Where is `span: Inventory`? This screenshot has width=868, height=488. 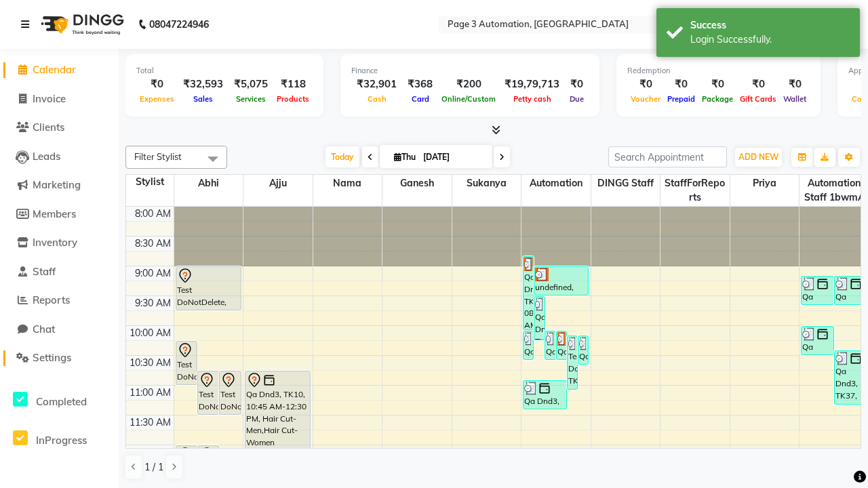
span: Inventory is located at coordinates (55, 242).